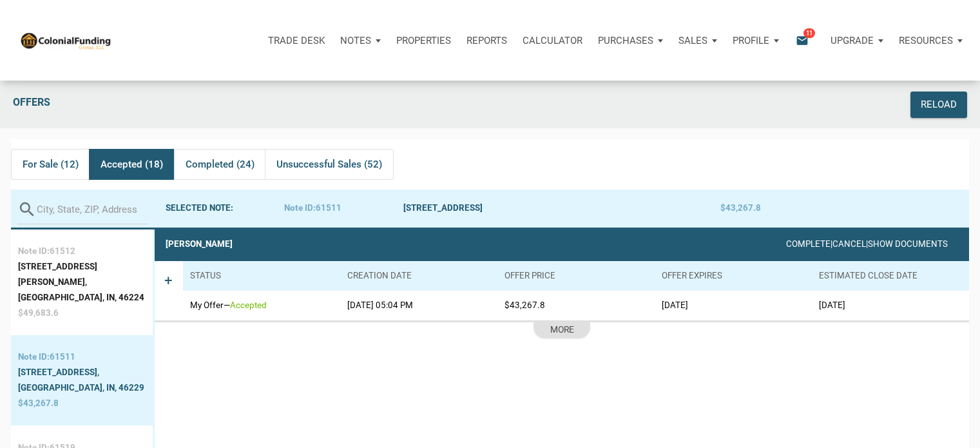 The height and width of the screenshot is (448, 980). What do you see at coordinates (423, 40) in the screenshot?
I see `a: Properties` at bounding box center [423, 40].